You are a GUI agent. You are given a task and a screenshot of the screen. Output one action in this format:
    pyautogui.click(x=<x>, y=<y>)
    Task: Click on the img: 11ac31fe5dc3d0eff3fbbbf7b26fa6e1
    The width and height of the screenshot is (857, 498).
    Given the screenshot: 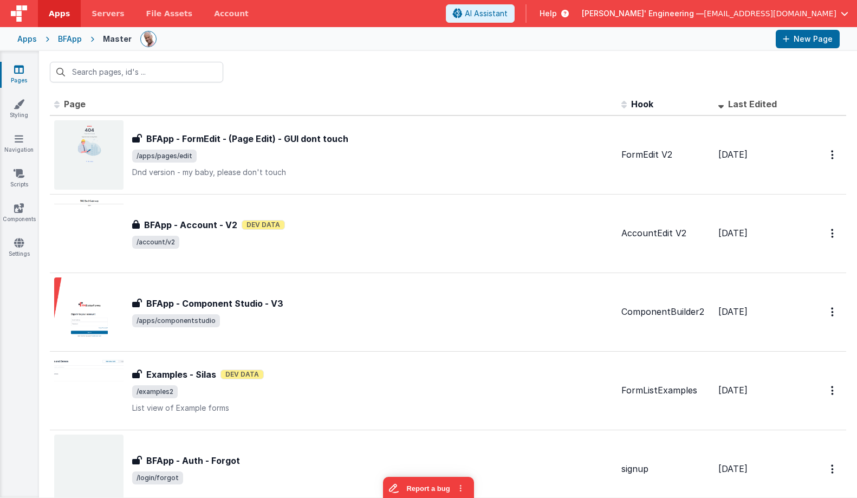 What is the action you would take?
    pyautogui.click(x=148, y=39)
    